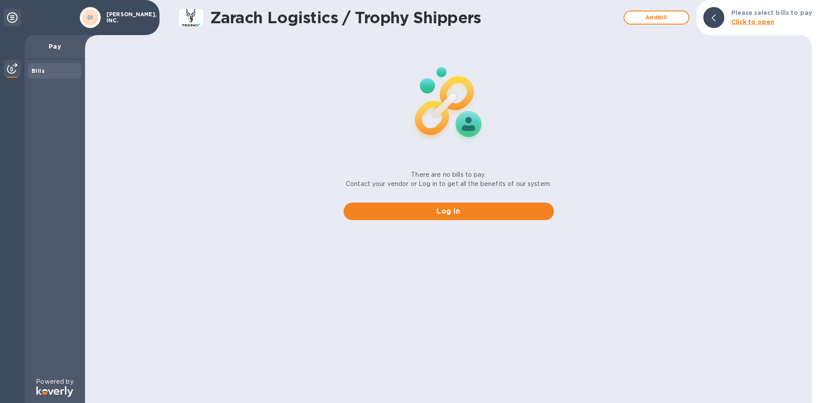  Describe the element at coordinates (449, 211) in the screenshot. I see `button: Log in` at that location.